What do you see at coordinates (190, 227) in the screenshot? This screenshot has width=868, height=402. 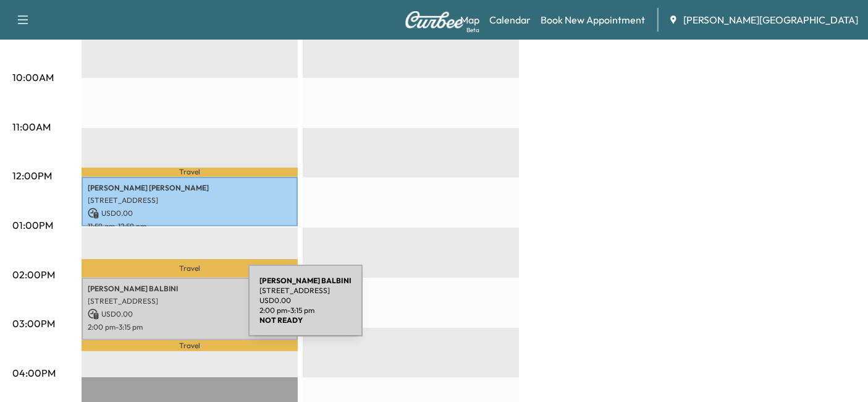 I see `p: 11:59 am - 12:59 pm` at bounding box center [190, 227].